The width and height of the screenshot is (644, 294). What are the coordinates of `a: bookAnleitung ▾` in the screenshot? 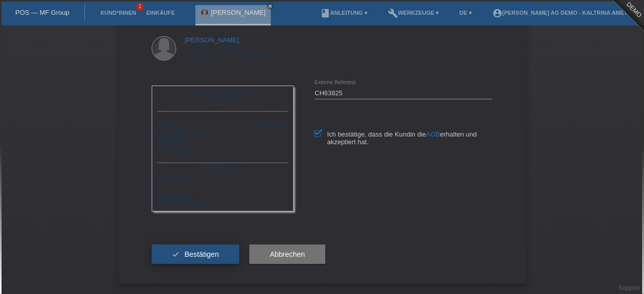 It's located at (343, 13).